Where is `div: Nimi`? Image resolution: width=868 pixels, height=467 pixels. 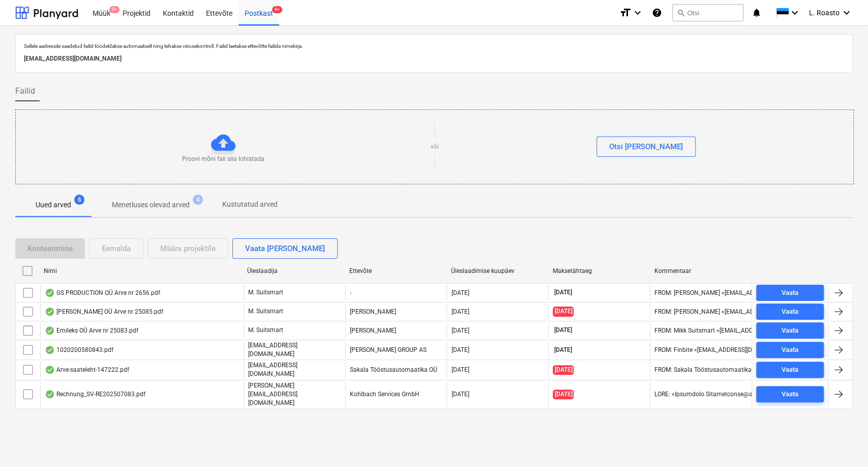
div: Nimi is located at coordinates (142, 271).